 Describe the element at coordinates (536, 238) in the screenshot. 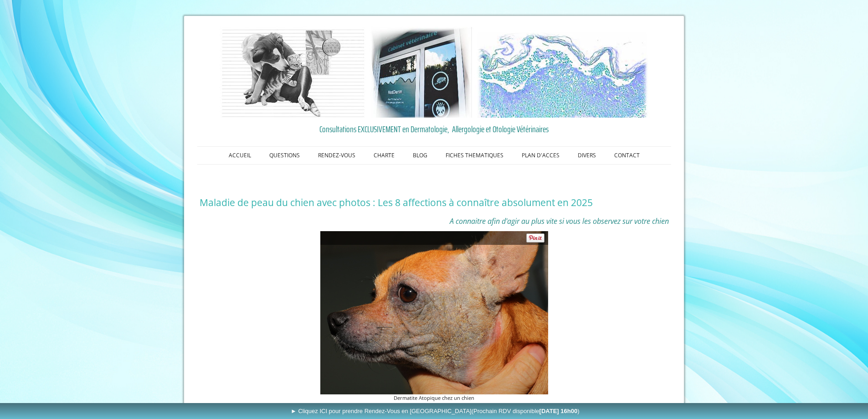

I see `a: Pin It` at that location.